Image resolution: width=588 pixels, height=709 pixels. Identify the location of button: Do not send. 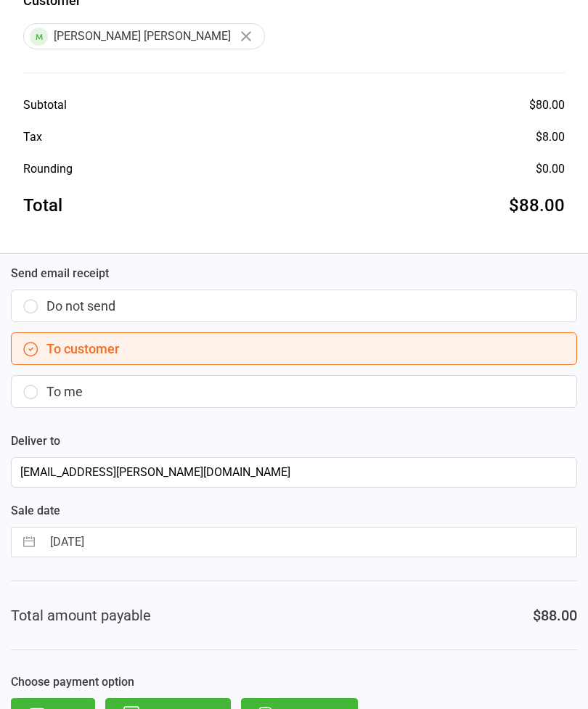
(294, 305).